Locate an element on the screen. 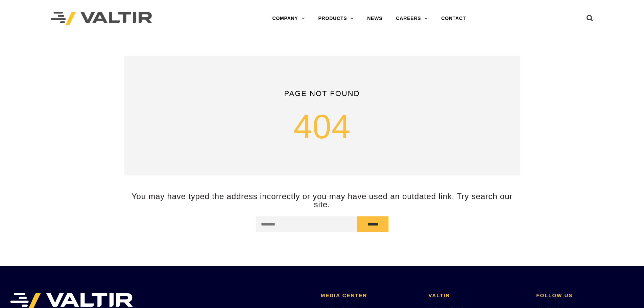 The image size is (644, 308). img: Valtir is located at coordinates (102, 18).